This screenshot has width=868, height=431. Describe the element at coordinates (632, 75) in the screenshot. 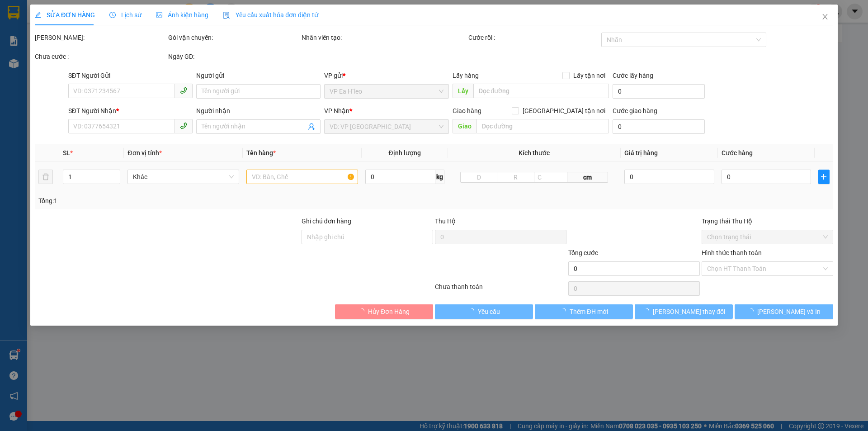

I see `label: Cước lấy hàng` at that location.